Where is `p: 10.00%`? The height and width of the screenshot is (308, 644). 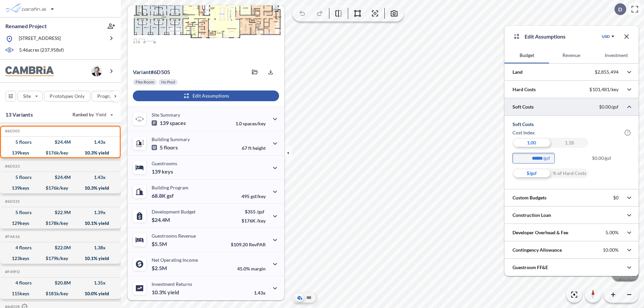
p: 10.00% is located at coordinates (610, 250).